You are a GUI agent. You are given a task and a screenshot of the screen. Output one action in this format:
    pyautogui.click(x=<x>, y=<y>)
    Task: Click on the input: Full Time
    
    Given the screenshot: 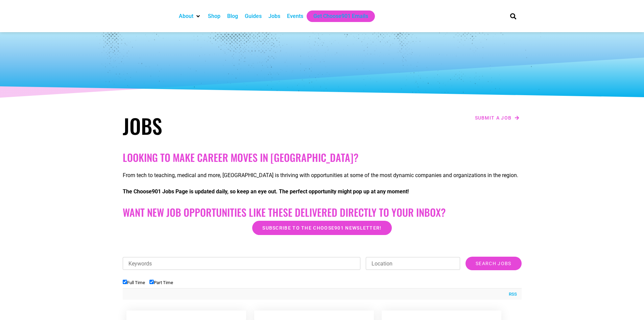 What is the action you would take?
    pyautogui.click(x=125, y=282)
    